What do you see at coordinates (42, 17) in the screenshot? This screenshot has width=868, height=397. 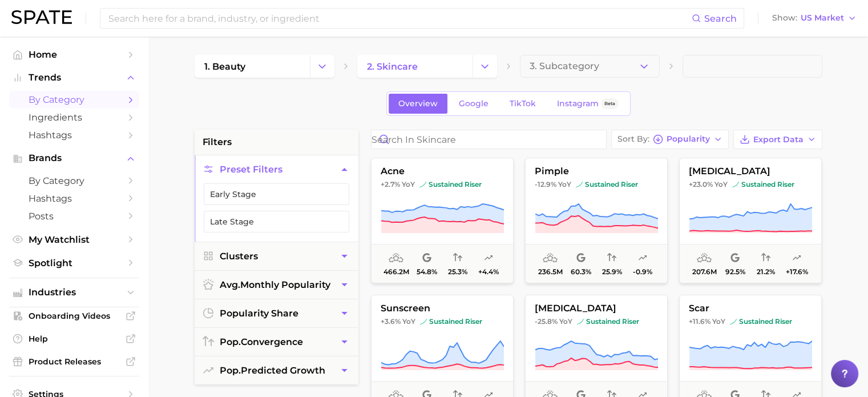 I see `img: SPATE` at bounding box center [42, 17].